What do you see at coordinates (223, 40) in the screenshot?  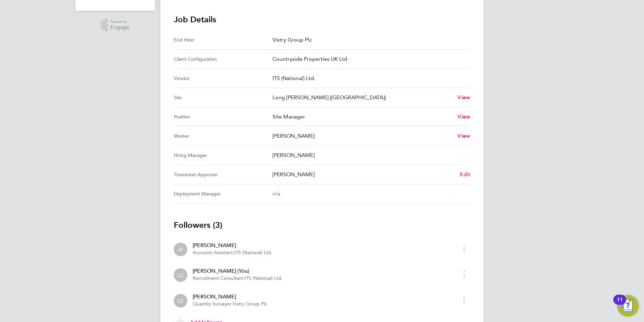 I see `div: End Hirer` at bounding box center [223, 40].